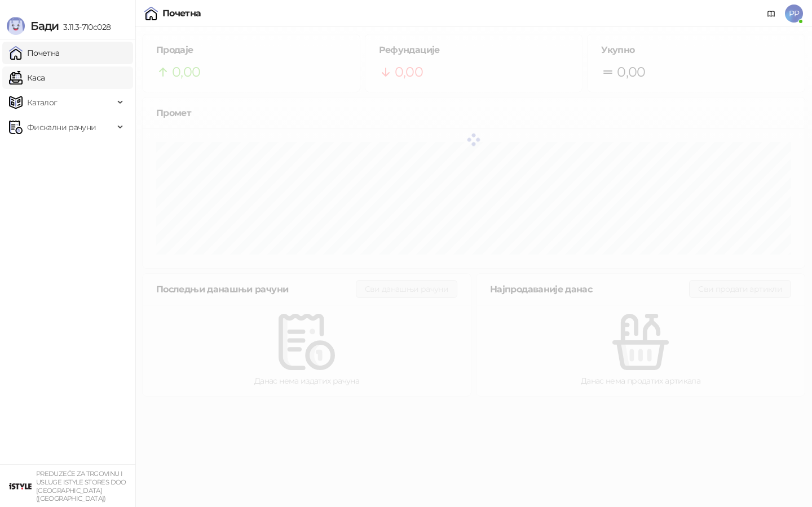 Image resolution: width=812 pixels, height=507 pixels. What do you see at coordinates (20, 486) in the screenshot?
I see `img: 64x64-companyLogo-77b92cf4-9946-4f36-9751-bf7bb5fd2c7d.png` at bounding box center [20, 486].